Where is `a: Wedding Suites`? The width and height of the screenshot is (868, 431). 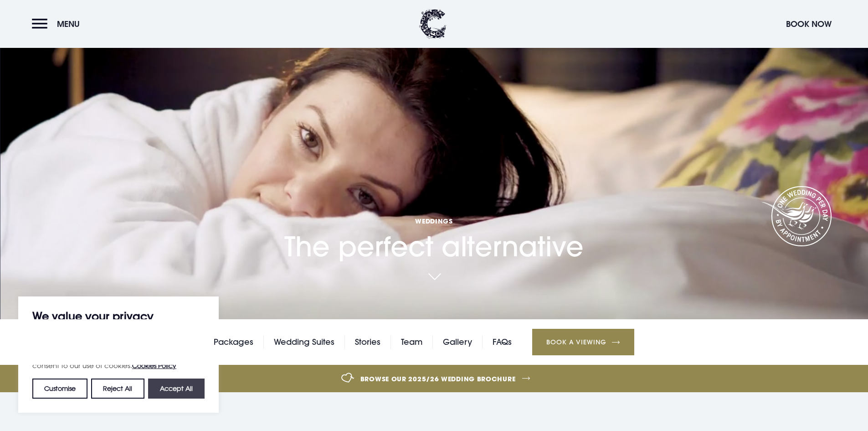 a: Wedding Suites is located at coordinates (304, 342).